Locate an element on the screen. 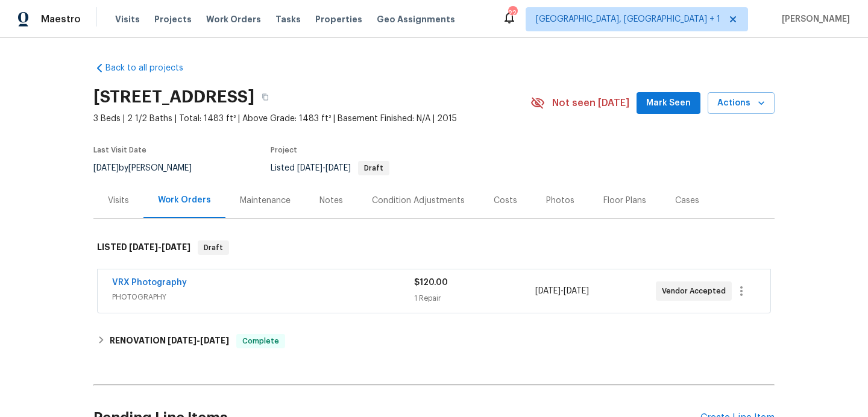 This screenshot has width=868, height=417. div: Costs is located at coordinates (505, 201).